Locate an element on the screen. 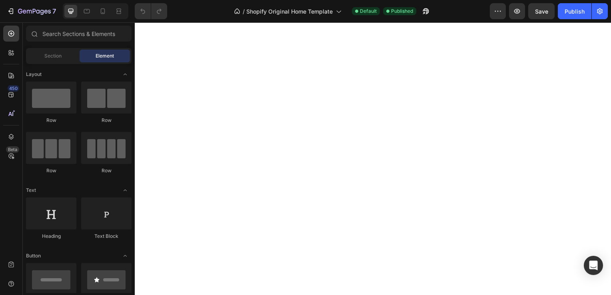  p: 7 is located at coordinates (54, 11).